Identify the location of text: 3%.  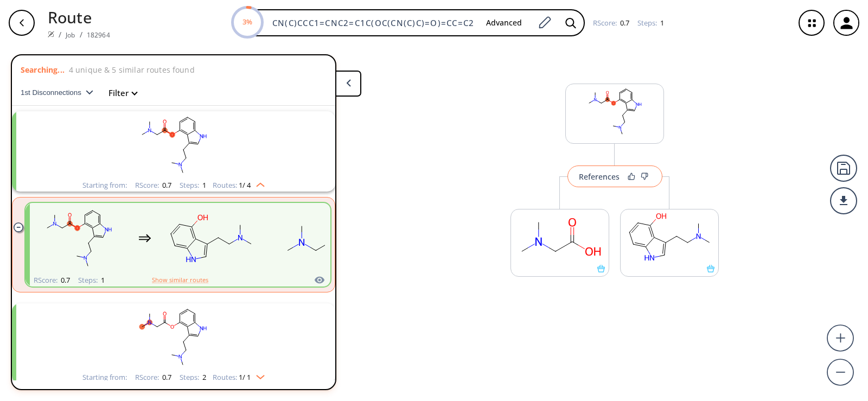
(247, 22).